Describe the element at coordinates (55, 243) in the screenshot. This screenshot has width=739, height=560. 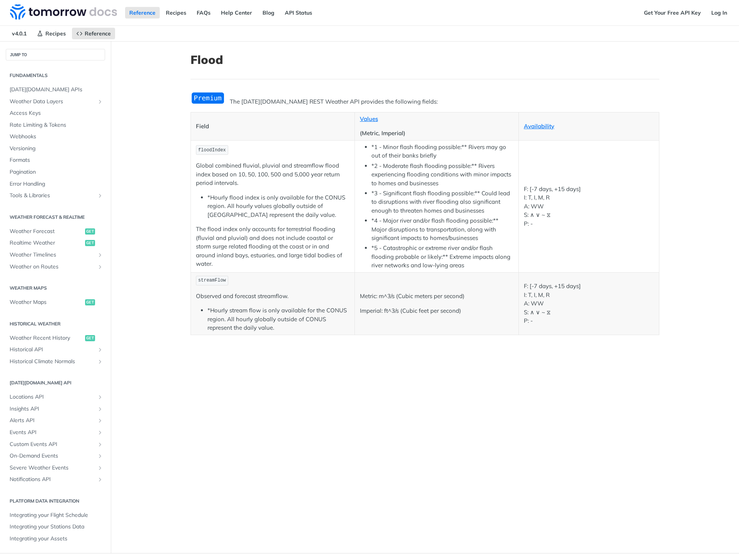
I see `a: Realtime Weatherget` at that location.